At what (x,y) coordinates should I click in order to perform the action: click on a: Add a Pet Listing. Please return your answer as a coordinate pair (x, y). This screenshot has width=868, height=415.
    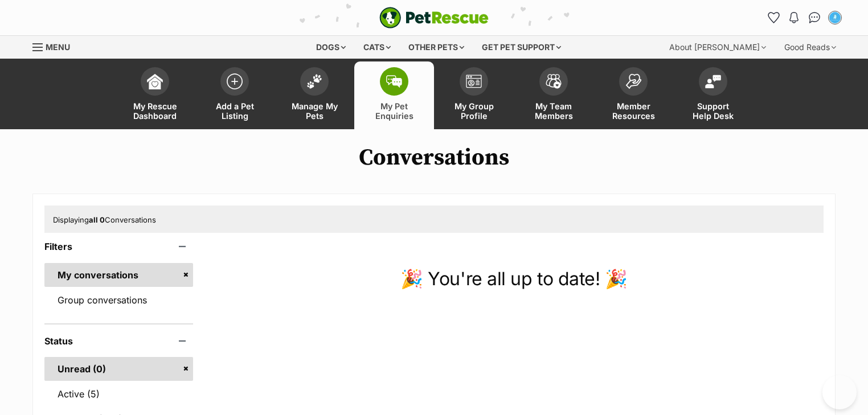
    Looking at the image, I should click on (234, 95).